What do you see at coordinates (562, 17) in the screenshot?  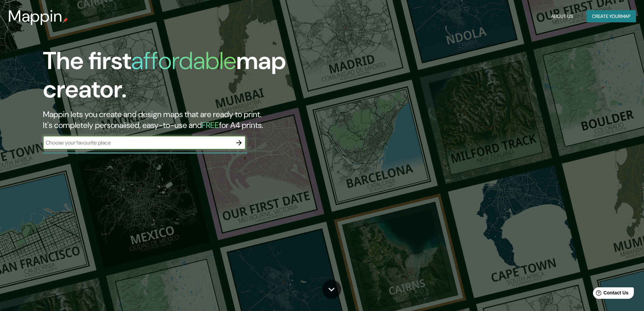 I see `button: About Us` at bounding box center [562, 17].